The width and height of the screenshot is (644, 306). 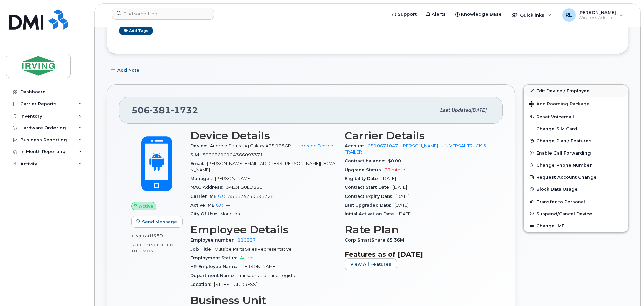 What do you see at coordinates (576, 165) in the screenshot?
I see `button: Change Phone Number` at bounding box center [576, 165].